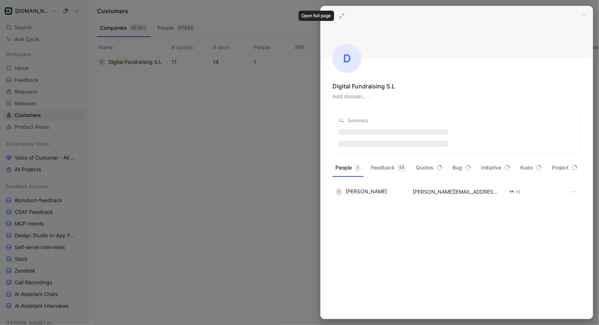 The width and height of the screenshot is (599, 325). Describe the element at coordinates (364, 86) in the screenshot. I see `div: Digital Fundraising S.L` at that location.